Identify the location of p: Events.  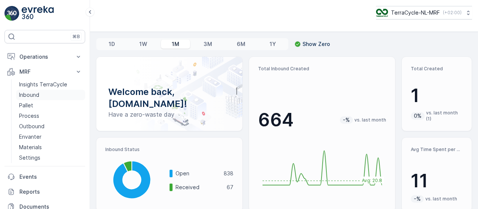
(51, 177).